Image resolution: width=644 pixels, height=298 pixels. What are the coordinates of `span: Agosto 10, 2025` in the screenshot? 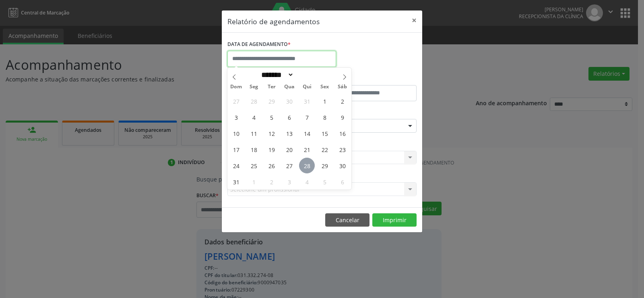 It's located at (236, 133).